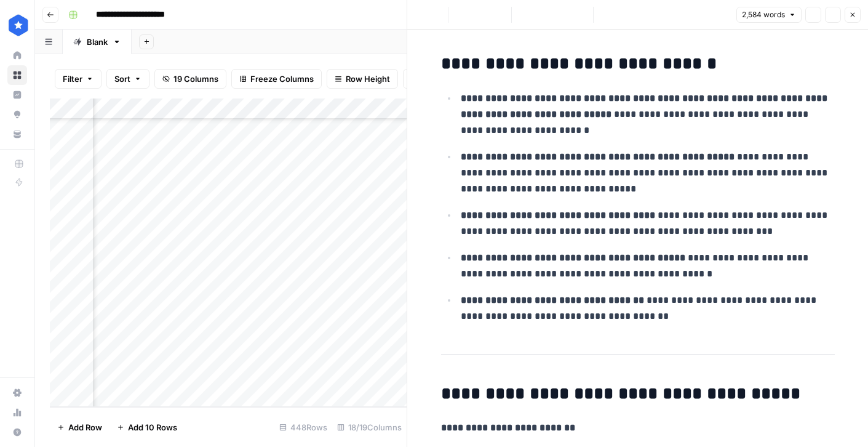 The width and height of the screenshot is (868, 447). I want to click on button: 2,584 words, so click(769, 15).